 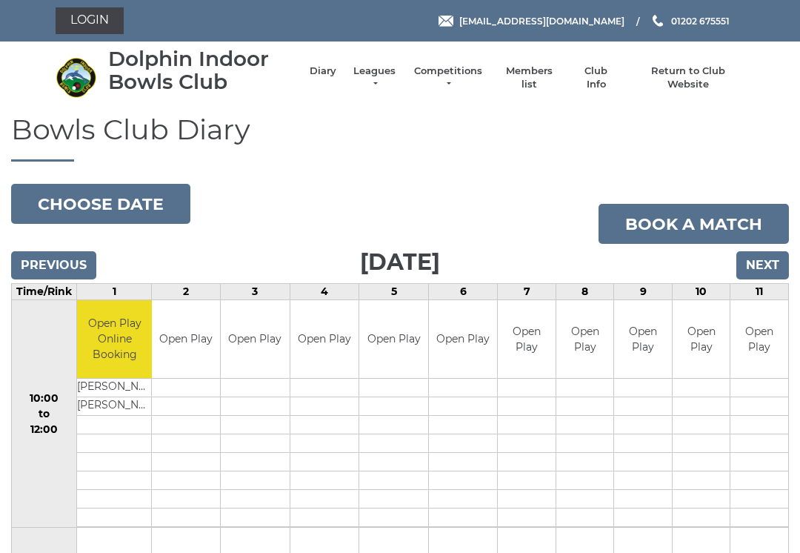 I want to click on input: Next, so click(x=762, y=265).